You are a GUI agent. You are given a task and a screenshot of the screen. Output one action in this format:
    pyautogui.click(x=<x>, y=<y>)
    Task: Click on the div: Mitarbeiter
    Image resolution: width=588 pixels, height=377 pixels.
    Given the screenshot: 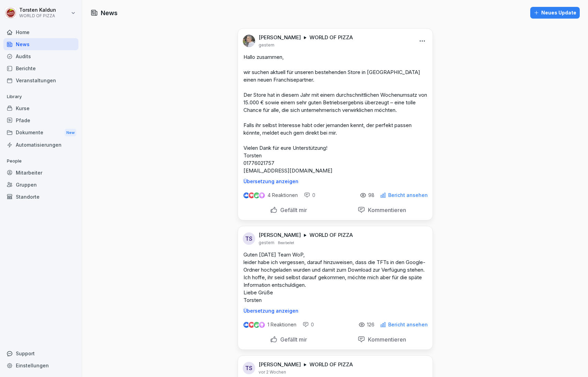 What is the action you would take?
    pyautogui.click(x=41, y=172)
    